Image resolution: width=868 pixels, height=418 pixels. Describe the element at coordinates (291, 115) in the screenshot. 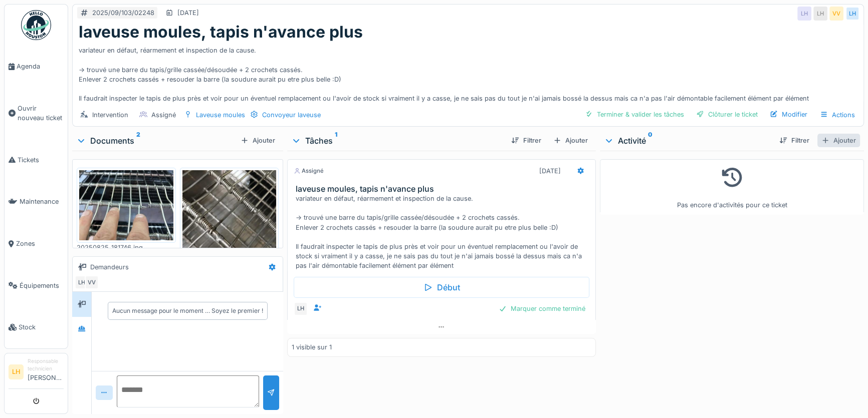

I see `div: Convoyeur laveuse` at that location.